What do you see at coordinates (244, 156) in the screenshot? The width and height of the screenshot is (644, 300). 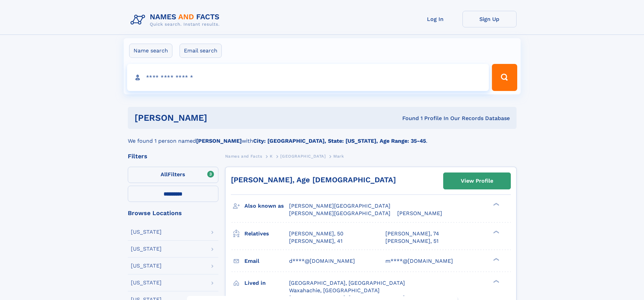 I see `a: Names and Facts` at bounding box center [244, 156].